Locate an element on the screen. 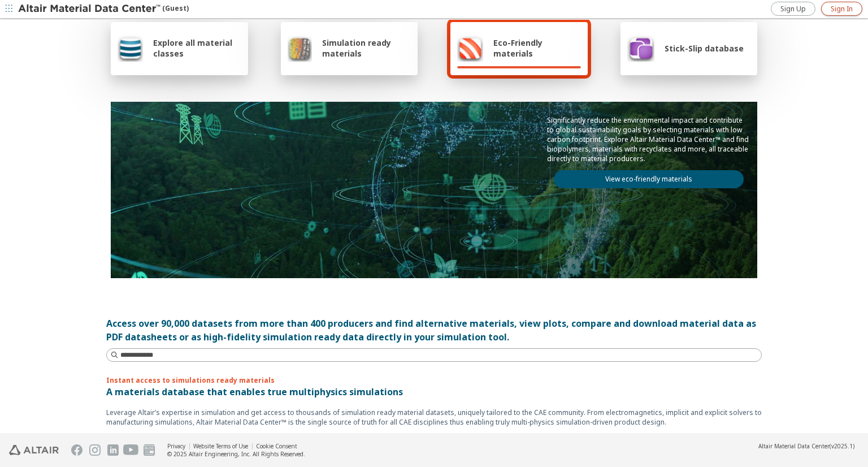  img: Stick-Slip database is located at coordinates (641, 48).